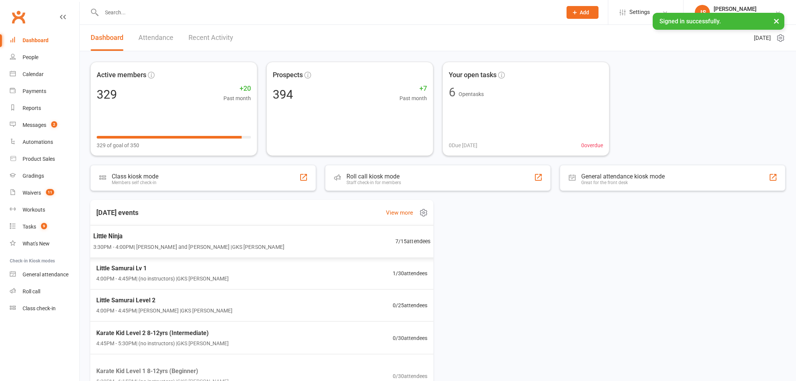 Image resolution: width=796 pixels, height=381 pixels. I want to click on span: 1 / 30 attendees, so click(410, 273).